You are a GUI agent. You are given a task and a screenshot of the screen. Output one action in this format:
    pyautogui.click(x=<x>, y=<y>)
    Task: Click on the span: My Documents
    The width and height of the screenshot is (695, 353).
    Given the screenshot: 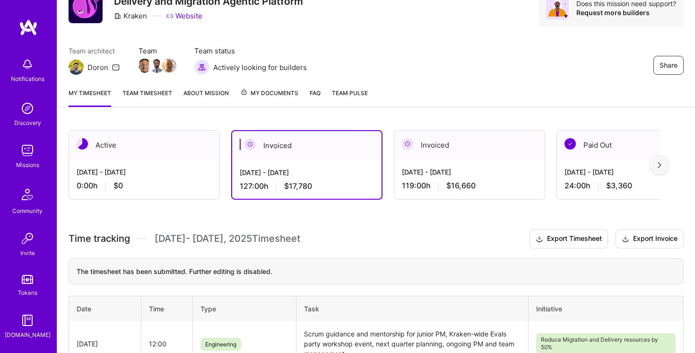 What is the action you would take?
    pyautogui.click(x=269, y=93)
    